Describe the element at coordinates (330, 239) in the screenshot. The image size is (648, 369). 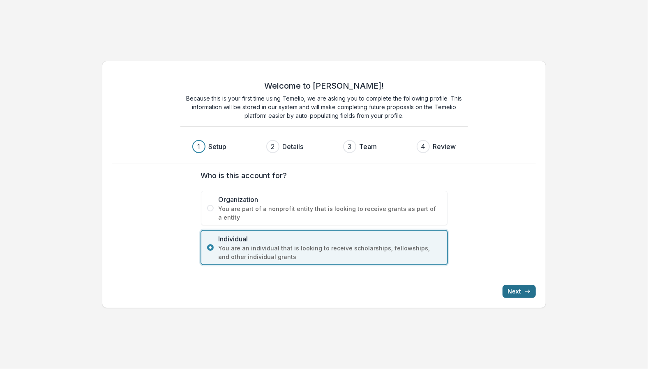
I see `span: Individual` at that location.